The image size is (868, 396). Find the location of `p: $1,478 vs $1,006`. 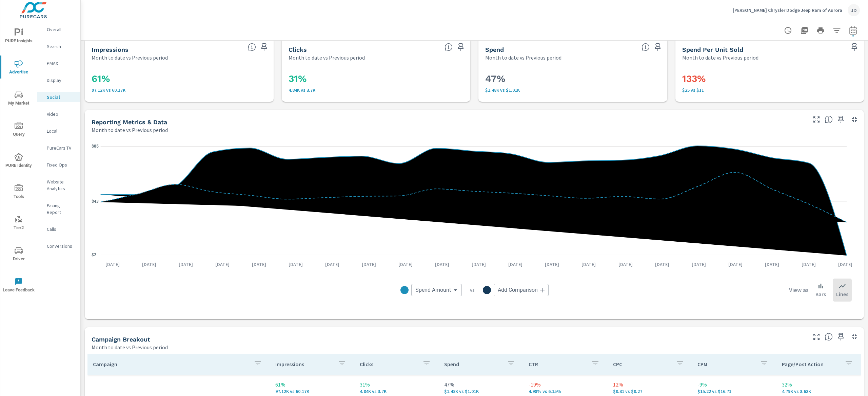

p: $1,478 vs $1,006 is located at coordinates (480, 391).